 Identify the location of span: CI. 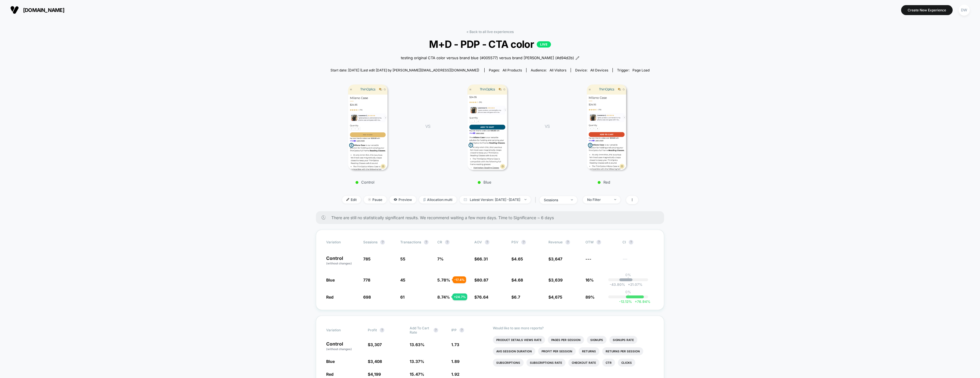
(638, 243).